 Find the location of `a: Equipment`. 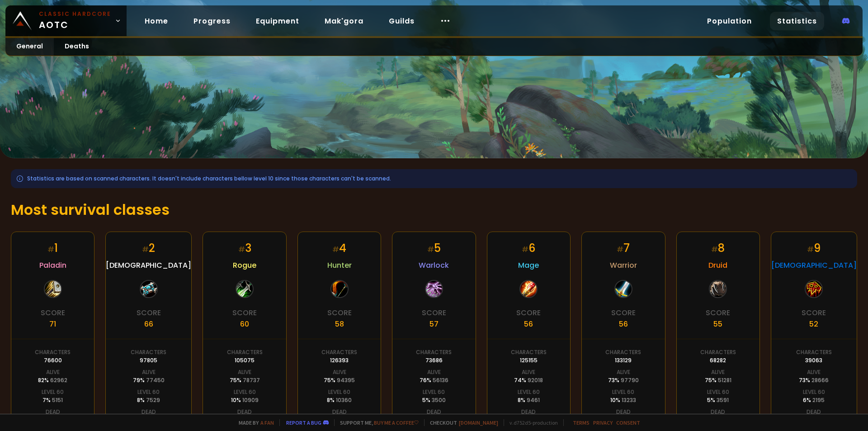

a: Equipment is located at coordinates (278, 21).